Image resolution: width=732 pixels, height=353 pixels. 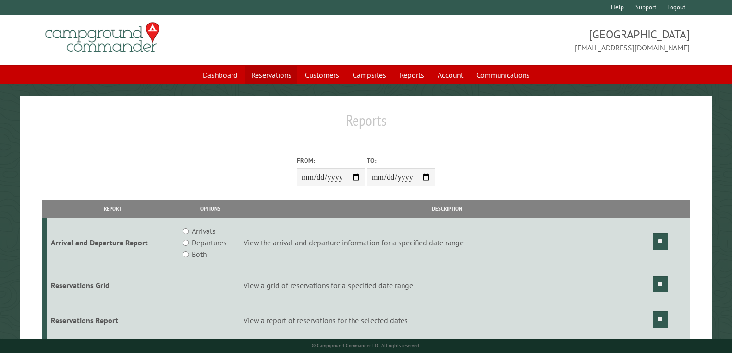 I want to click on td: View a grid of reservations for a specified date range, so click(x=447, y=285).